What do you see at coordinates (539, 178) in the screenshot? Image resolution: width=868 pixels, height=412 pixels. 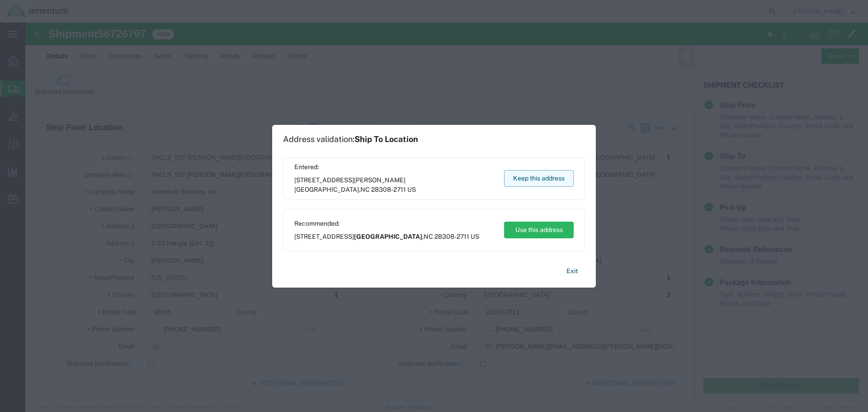 I see `button: Keep this address` at bounding box center [539, 178].